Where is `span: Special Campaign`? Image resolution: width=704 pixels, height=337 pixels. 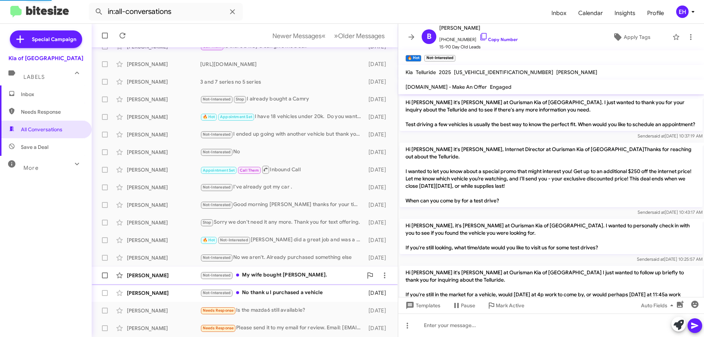 span: Special Campaign is located at coordinates (54, 39).